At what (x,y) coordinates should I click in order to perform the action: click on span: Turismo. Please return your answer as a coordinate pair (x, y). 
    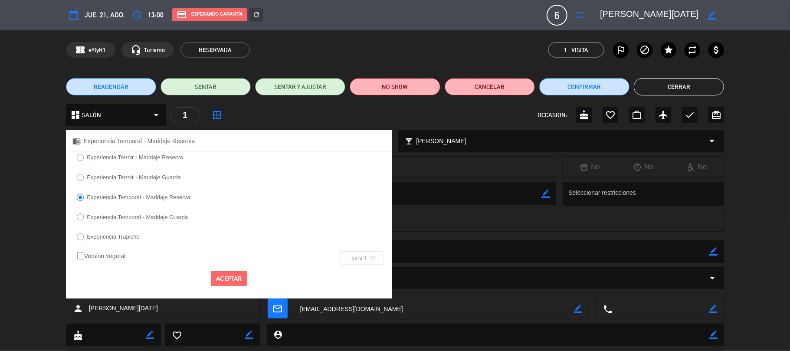
    Looking at the image, I should click on (154, 50).